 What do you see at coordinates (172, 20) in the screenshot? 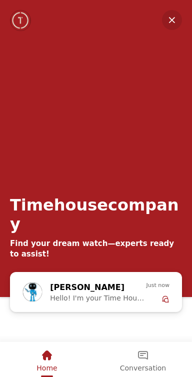
I see `em: Minimize` at bounding box center [172, 20].